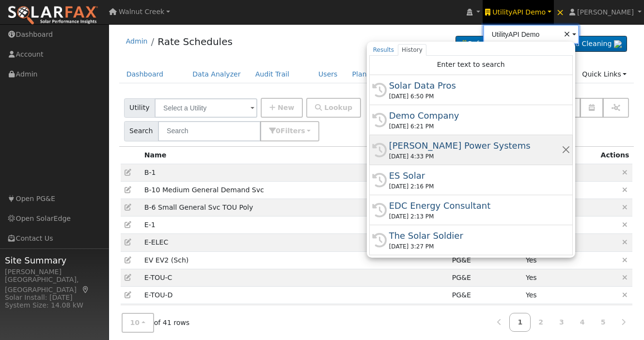 Image resolution: width=644 pixels, height=340 pixels. Describe the element at coordinates (328, 74) in the screenshot. I see `a: Users` at that location.